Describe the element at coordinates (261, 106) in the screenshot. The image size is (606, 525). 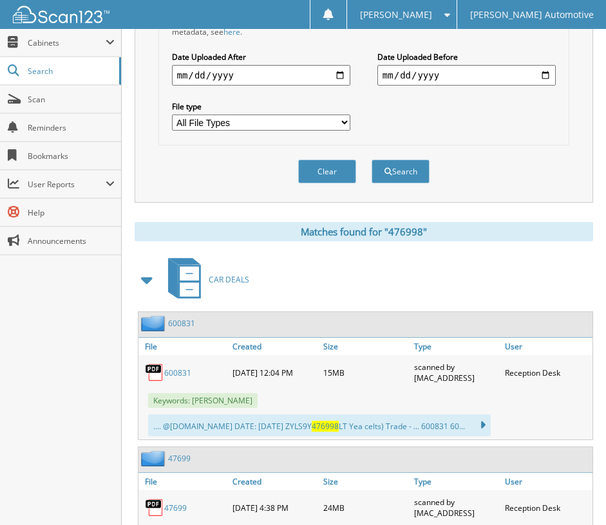
I see `label: File type` at that location.